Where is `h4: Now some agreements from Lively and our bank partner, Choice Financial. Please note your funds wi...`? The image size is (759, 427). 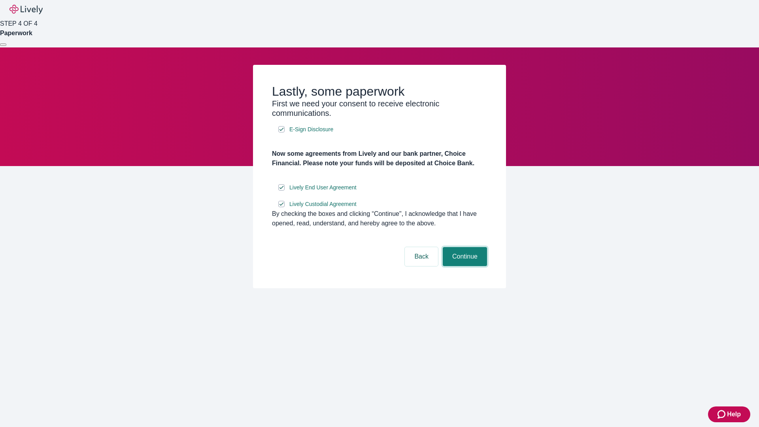 h4: Now some agreements from Lively and our bank partner, Choice Financial. Please note your funds wi... is located at coordinates (379, 158).